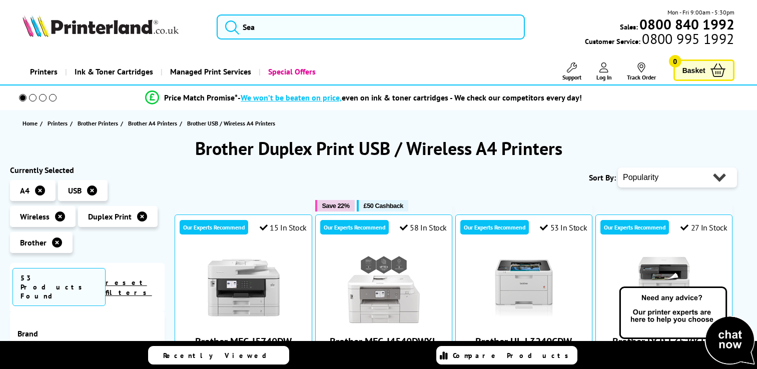 The width and height of the screenshot is (757, 369). Describe the element at coordinates (382, 206) in the screenshot. I see `button: £50 Cashback` at that location.